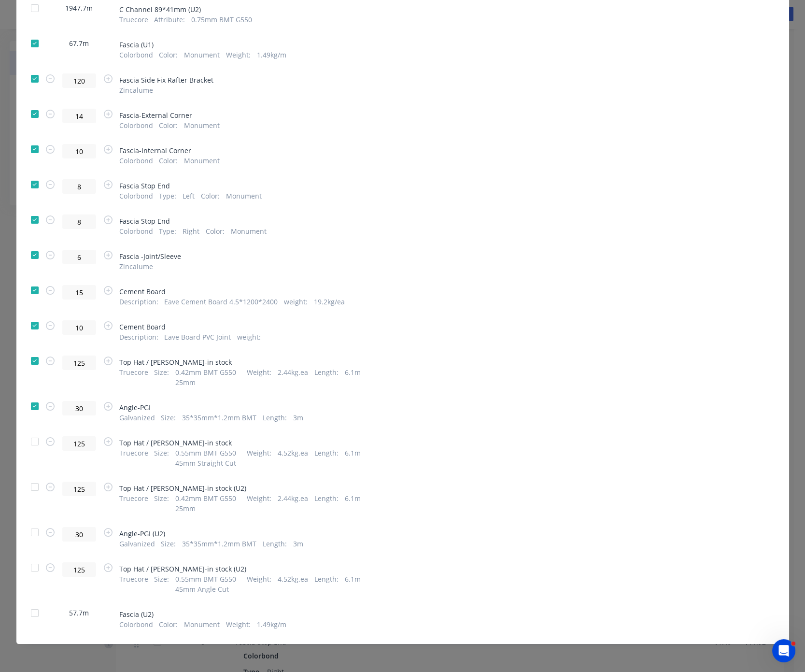  Describe the element at coordinates (203, 614) in the screenshot. I see `span: Fascia (U2)` at that location.